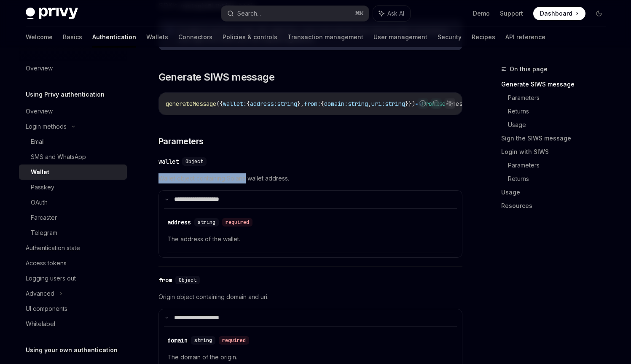 This screenshot has width=631, height=364. Describe the element at coordinates (599, 13) in the screenshot. I see `button: Toggle dark mode` at that location.